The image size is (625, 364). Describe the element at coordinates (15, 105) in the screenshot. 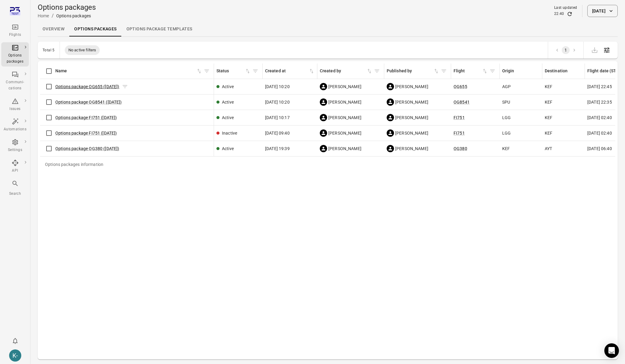

I see `a: Issues` at that location.